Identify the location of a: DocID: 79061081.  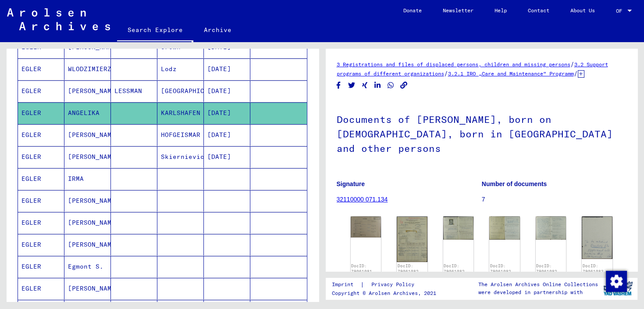
(362, 268).